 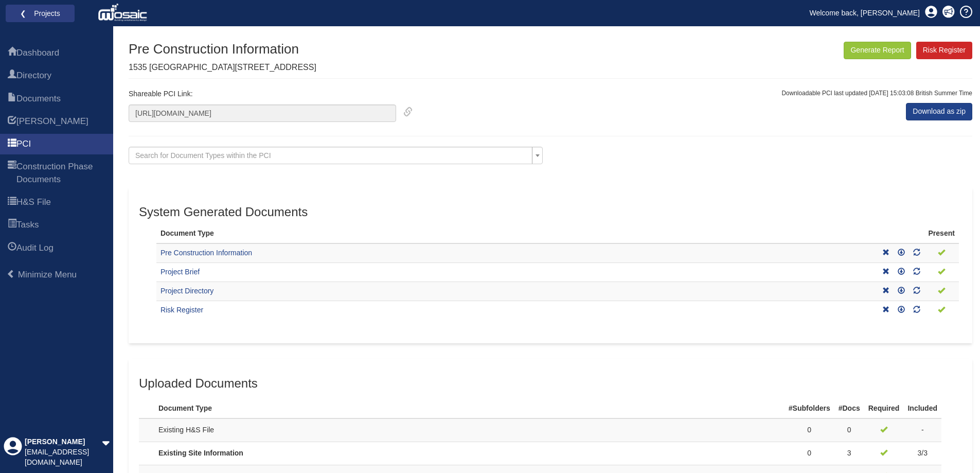 What do you see at coordinates (922, 406) in the screenshot?
I see `th: Included` at bounding box center [922, 406].